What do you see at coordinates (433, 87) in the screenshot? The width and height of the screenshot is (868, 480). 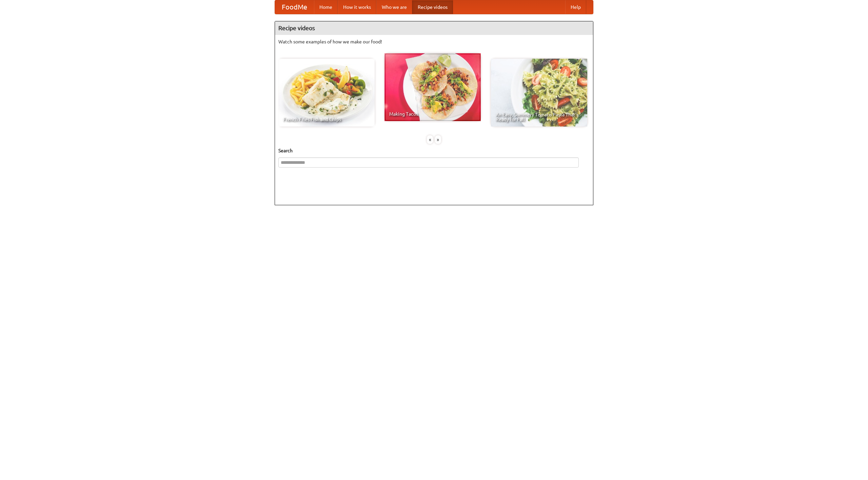 I see `a: Making Tacos` at bounding box center [433, 87].